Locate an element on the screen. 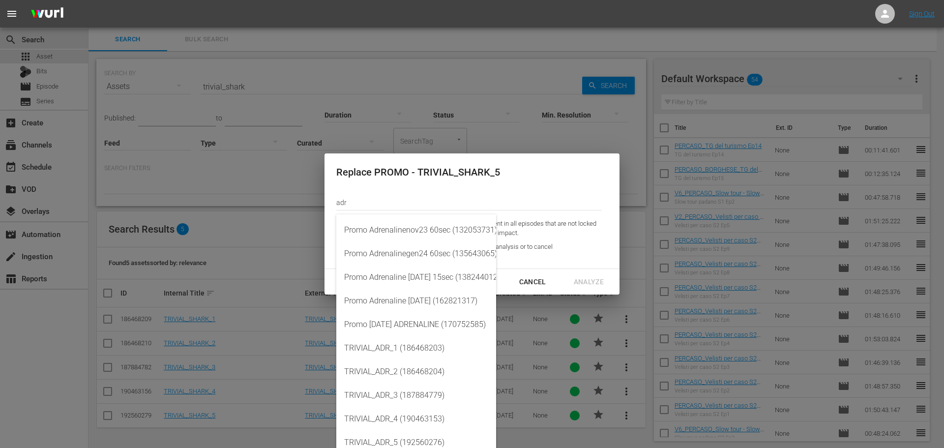 The image size is (944, 448). div: TRIVIAL_ADR_4 (190463153) is located at coordinates (416, 419).